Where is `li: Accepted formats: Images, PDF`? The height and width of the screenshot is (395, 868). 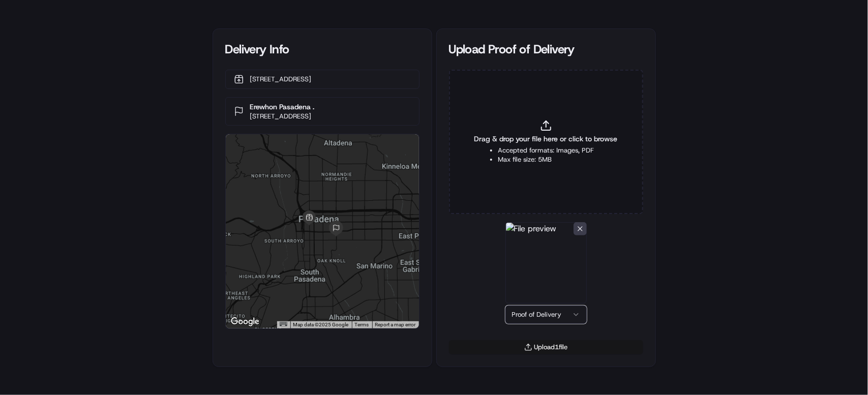 li: Accepted formats: Images, PDF is located at coordinates (546, 150).